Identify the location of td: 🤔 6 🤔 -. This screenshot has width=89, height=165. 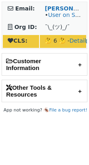
(63, 41).